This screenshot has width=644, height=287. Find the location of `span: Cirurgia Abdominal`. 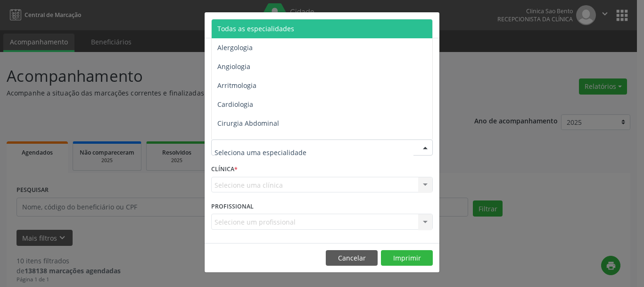

span: Cirurgia Abdominal is located at coordinates (248, 123).